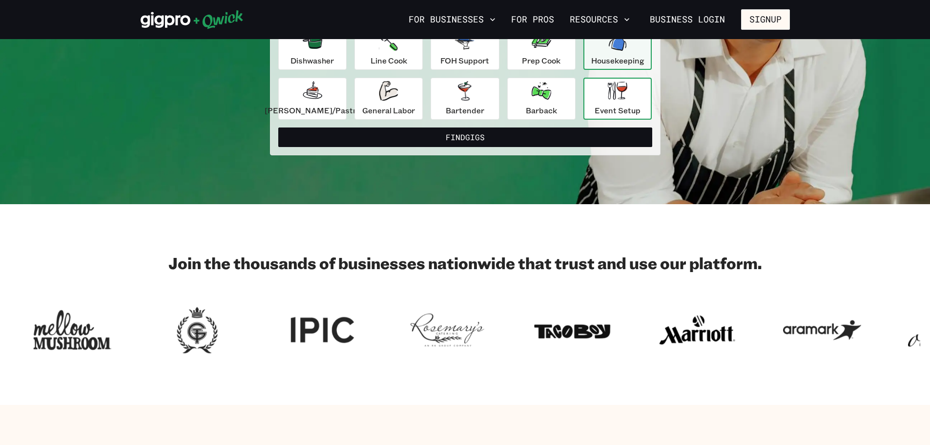  What do you see at coordinates (687, 20) in the screenshot?
I see `a: Business Login` at bounding box center [687, 20].